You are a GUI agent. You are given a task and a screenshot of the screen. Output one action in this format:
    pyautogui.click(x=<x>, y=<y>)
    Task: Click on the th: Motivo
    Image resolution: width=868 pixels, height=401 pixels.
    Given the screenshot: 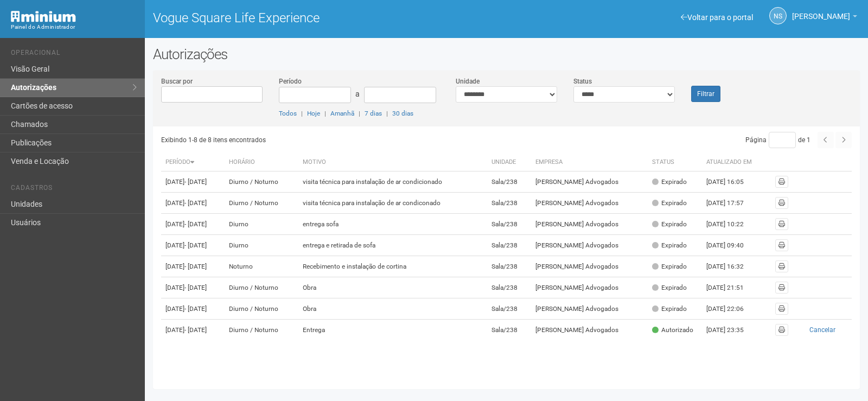 What is the action you would take?
    pyautogui.click(x=393, y=162)
    